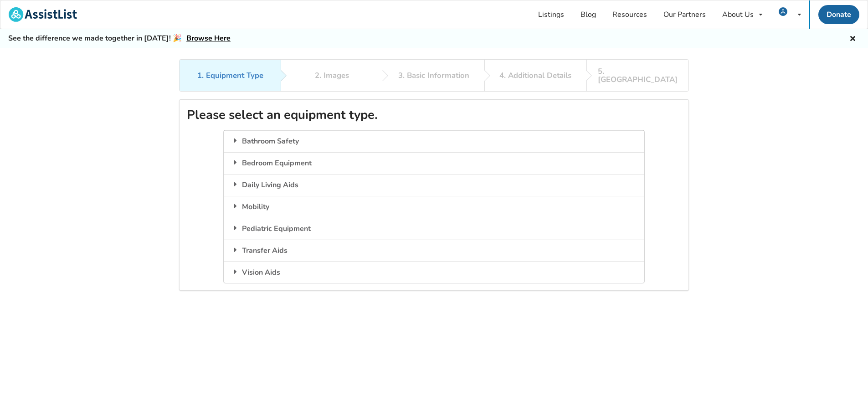  What do you see at coordinates (434, 272) in the screenshot?
I see `div: Vision Aids` at bounding box center [434, 272].